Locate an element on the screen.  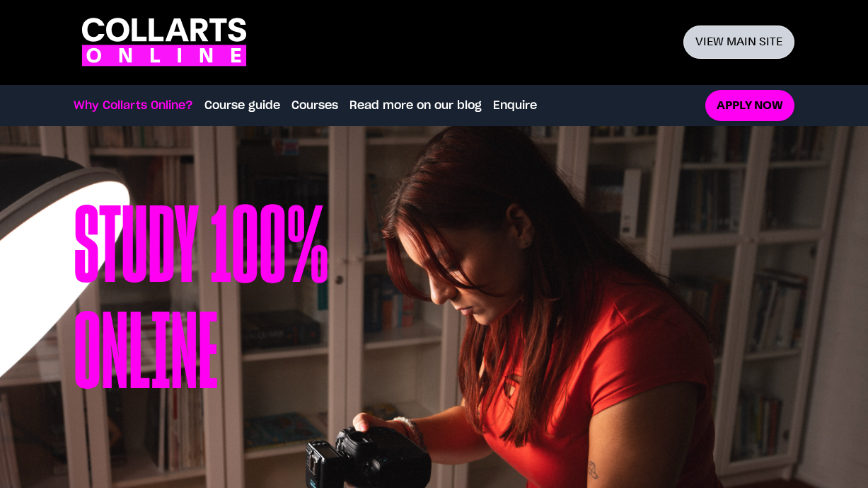
a: Why Collarts Online? is located at coordinates (133, 105).